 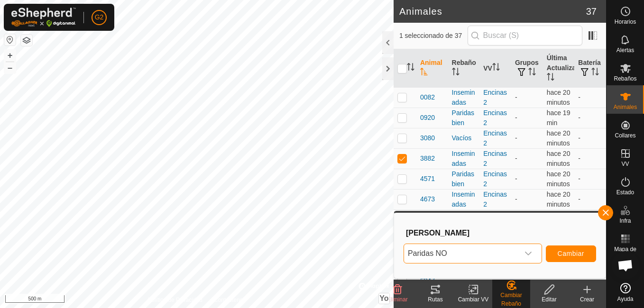 I want to click on a: Ayuda, so click(x=626, y=292).